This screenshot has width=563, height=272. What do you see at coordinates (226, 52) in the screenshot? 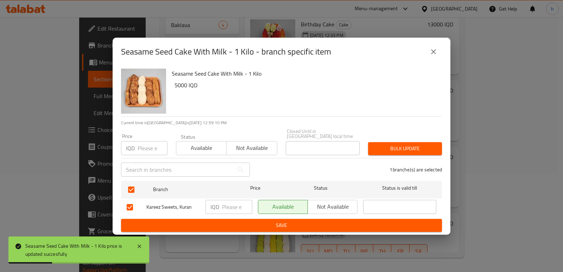
I see `h2: Seasame Seed Cake With Milk - 1 Kilo - branch specific item` at bounding box center [226, 52].